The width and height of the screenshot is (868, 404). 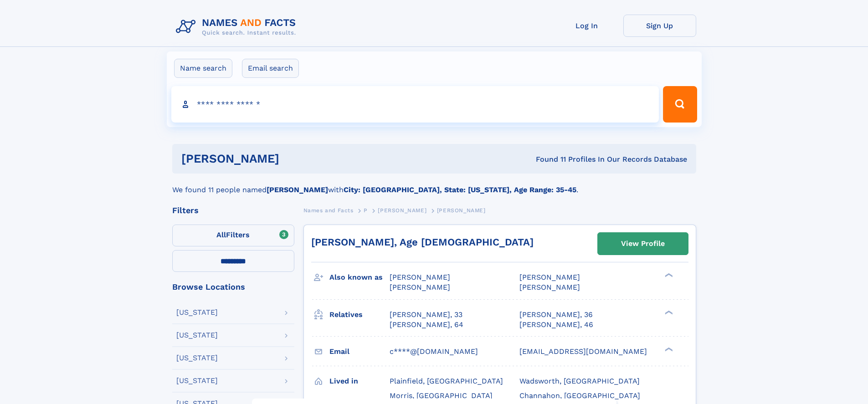 I want to click on div: Browse Locations, so click(x=233, y=287).